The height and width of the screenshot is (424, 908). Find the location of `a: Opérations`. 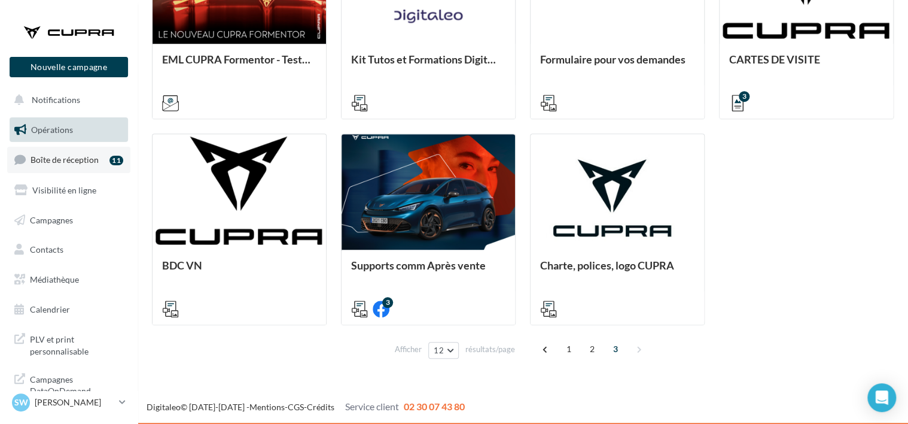

a: Opérations is located at coordinates (69, 130).